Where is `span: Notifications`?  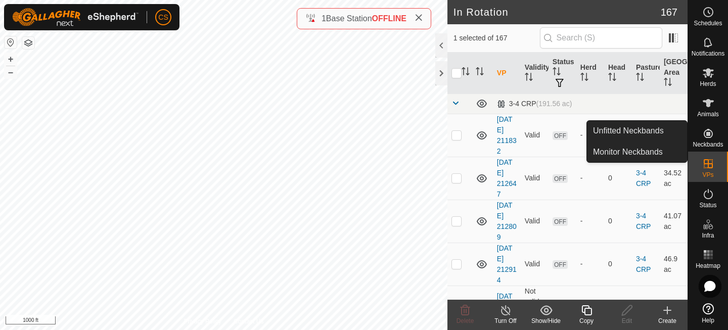 span: Notifications is located at coordinates (708, 54).